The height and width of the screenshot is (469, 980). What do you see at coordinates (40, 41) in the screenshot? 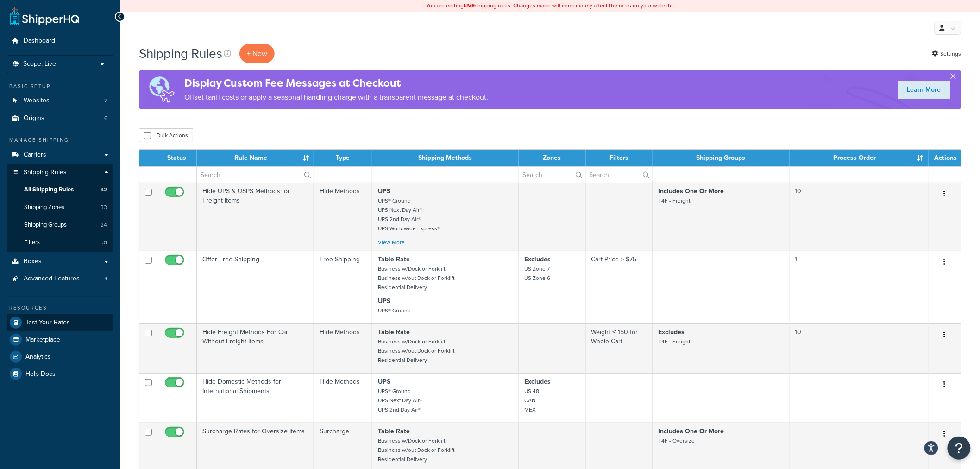
I see `span: Dashboard` at bounding box center [40, 41].